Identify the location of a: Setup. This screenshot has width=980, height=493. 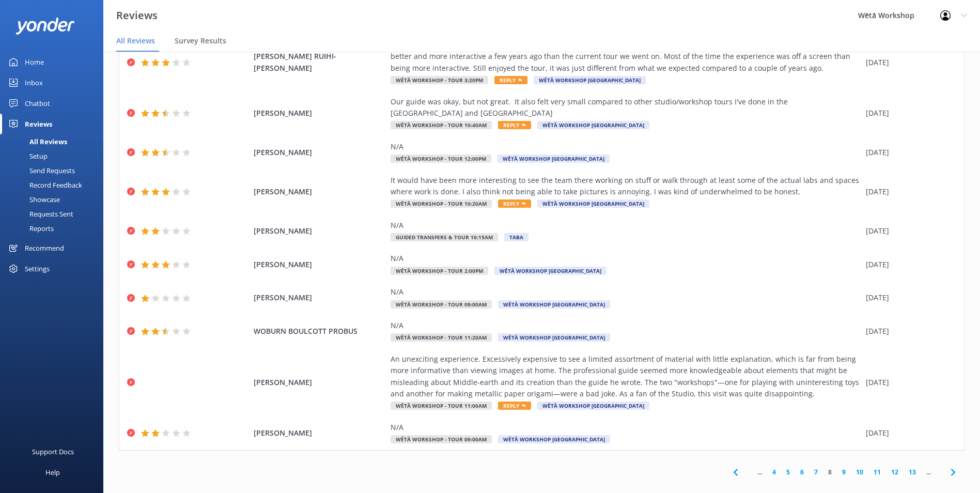
(55, 156).